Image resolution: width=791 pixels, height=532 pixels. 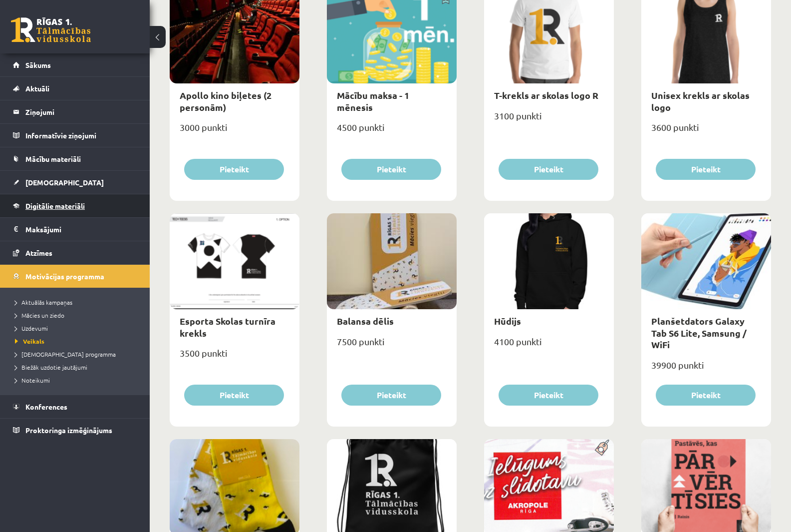 What do you see at coordinates (82, 112) in the screenshot?
I see `legend: Ziņojumi` at bounding box center [82, 112].